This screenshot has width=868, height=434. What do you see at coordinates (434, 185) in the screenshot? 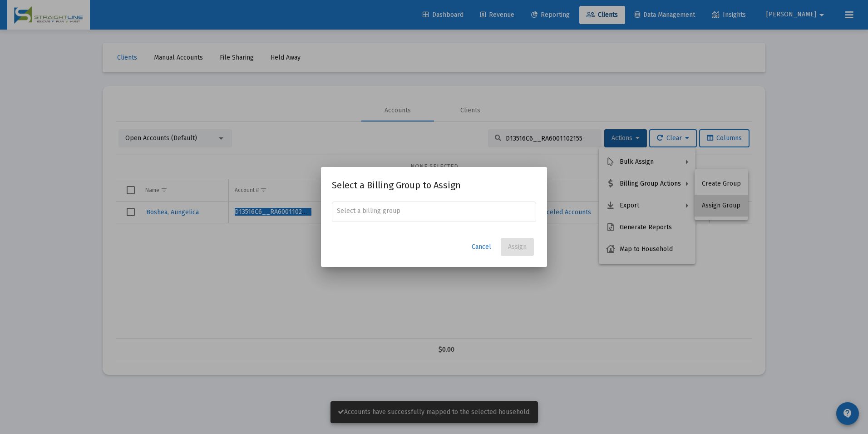
I see `h2: Select a Billing Group to Assign` at bounding box center [434, 185].